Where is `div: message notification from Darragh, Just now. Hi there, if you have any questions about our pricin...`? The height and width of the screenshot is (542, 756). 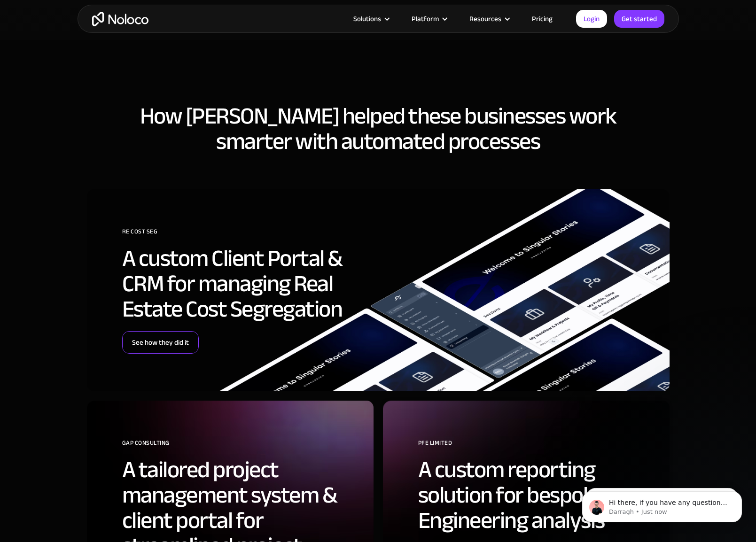 div: message notification from Darragh, Just now. Hi there, if you have any questions about our pricin... is located at coordinates (94, 36).